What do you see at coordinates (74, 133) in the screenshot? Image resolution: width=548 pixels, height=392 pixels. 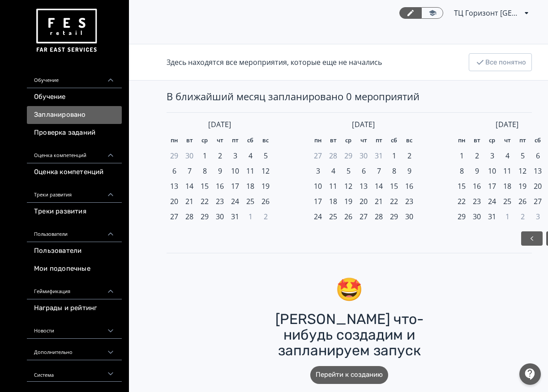 I see `a: Проверка заданий` at bounding box center [74, 133].